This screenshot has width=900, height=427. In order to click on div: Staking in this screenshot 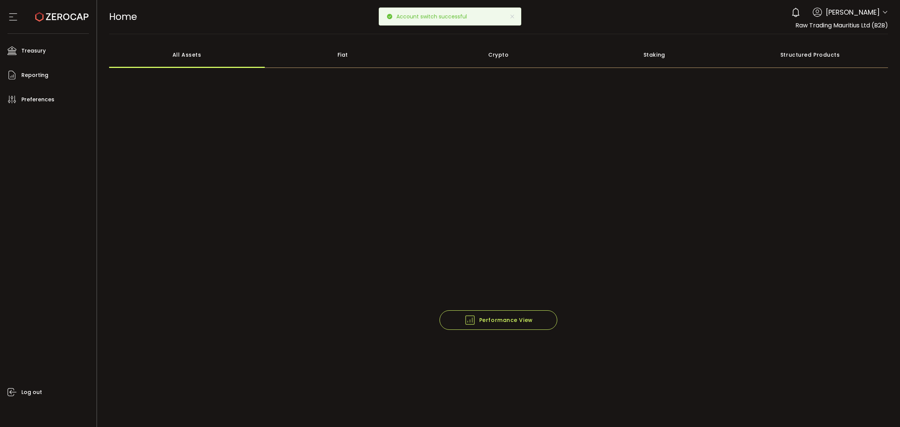, I will do `click(654, 55)`.